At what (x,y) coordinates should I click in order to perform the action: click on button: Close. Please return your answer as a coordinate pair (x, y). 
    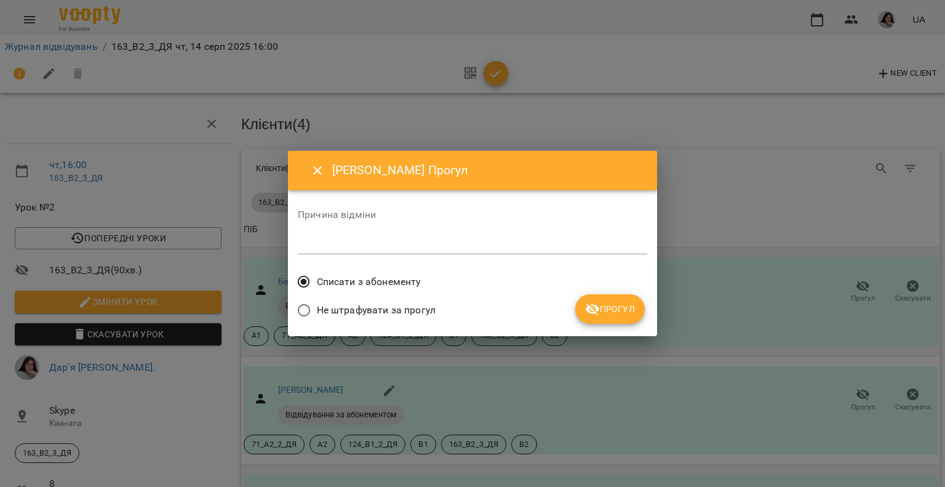
    Looking at the image, I should click on (318, 171).